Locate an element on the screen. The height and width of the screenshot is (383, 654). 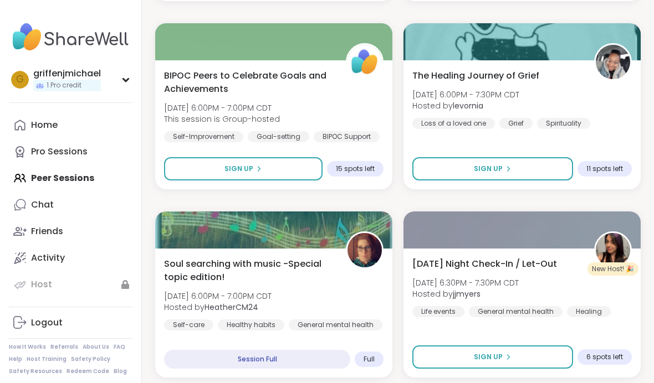
a: Pro Sessions is located at coordinates (70, 152).